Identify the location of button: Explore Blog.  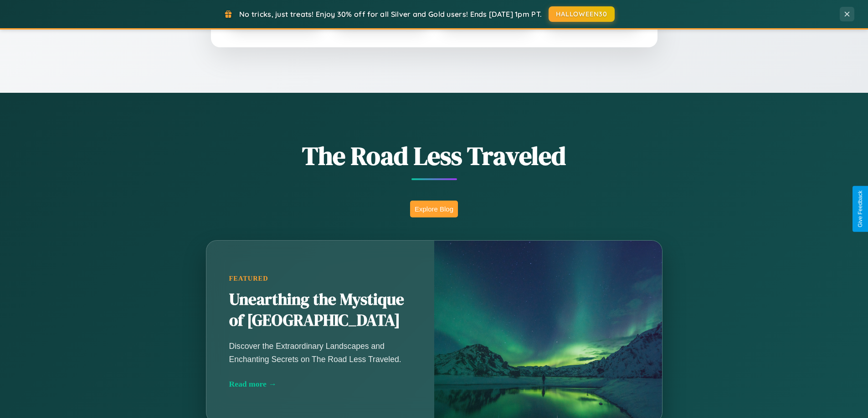
(434, 209).